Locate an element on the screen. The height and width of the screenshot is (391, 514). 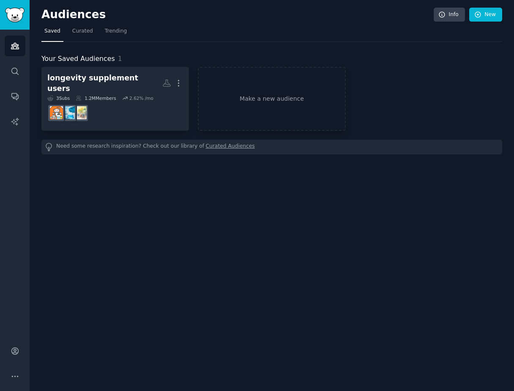
a: Trending is located at coordinates (116, 33).